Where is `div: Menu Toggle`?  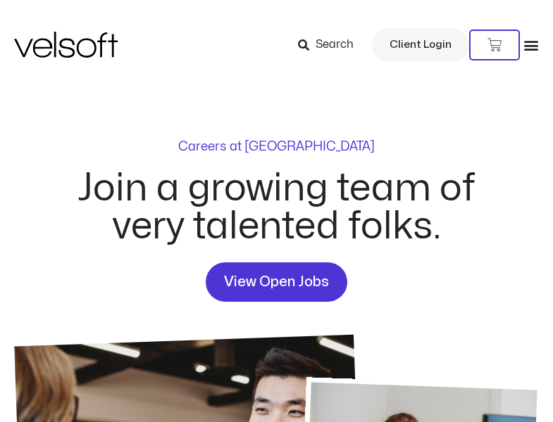
div: Menu Toggle is located at coordinates (531, 45).